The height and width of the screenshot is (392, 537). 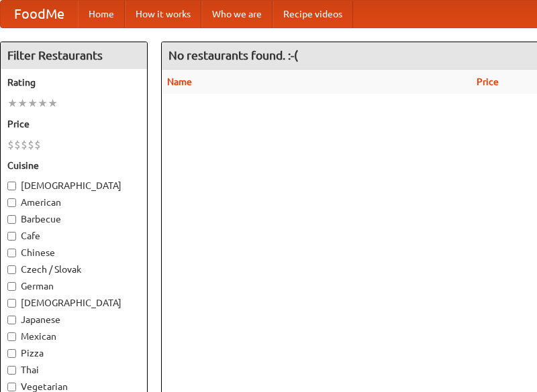 What do you see at coordinates (237, 14) in the screenshot?
I see `a: Who we are` at bounding box center [237, 14].